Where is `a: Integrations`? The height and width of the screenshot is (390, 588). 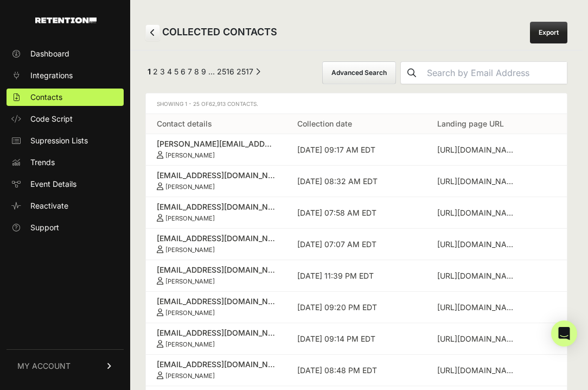 a: Integrations is located at coordinates (65, 75).